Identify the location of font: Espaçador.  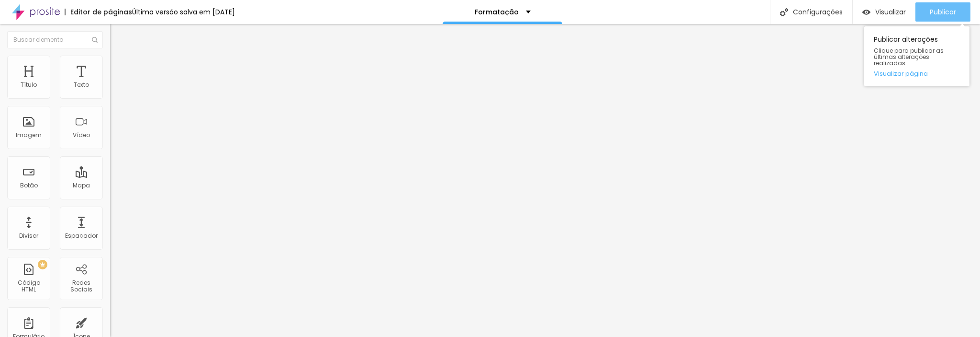
(82, 235).